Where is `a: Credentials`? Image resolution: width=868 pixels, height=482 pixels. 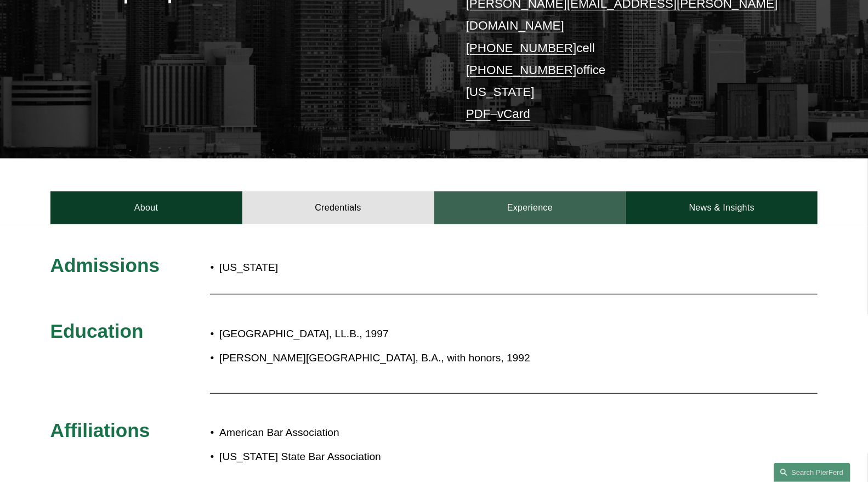 a: Credentials is located at coordinates (338, 208).